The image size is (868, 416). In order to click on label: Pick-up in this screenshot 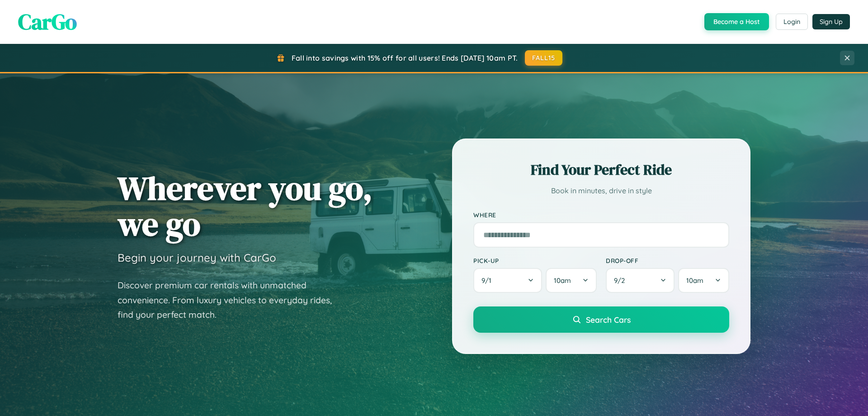, I will do `click(535, 260)`.